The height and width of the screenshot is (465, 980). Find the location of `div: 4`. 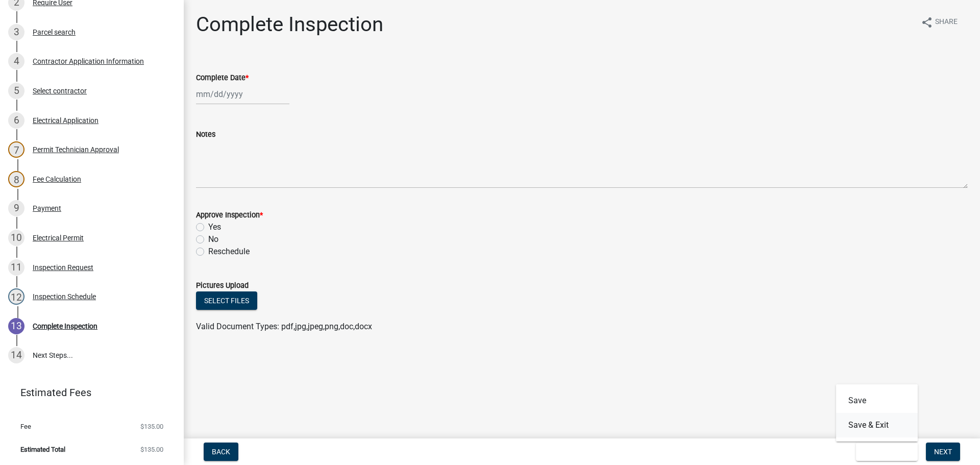

div: 4 is located at coordinates (16, 61).